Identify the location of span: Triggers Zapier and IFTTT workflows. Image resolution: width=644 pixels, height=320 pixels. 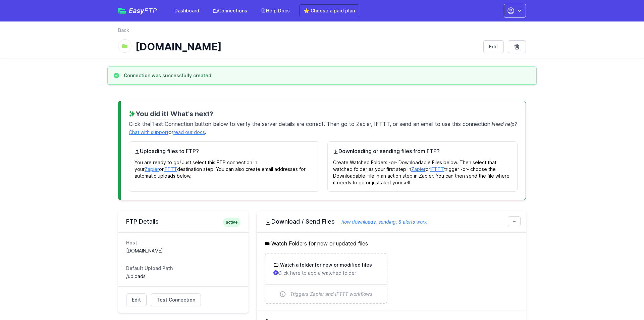
(331, 294).